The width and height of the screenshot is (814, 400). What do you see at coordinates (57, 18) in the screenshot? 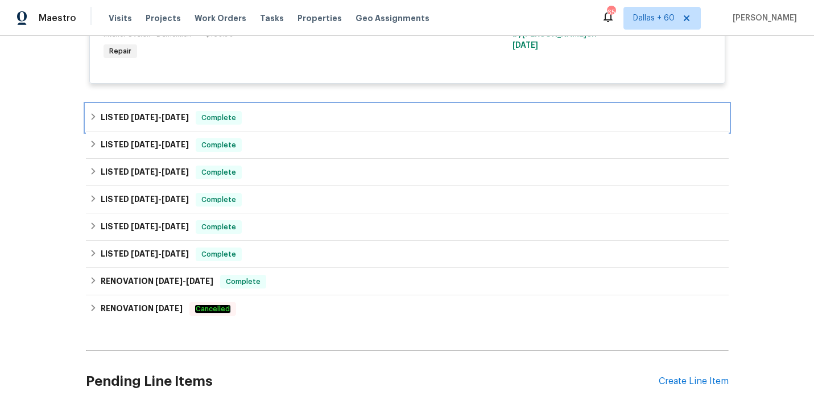
I see `span: Maestro` at bounding box center [57, 18].